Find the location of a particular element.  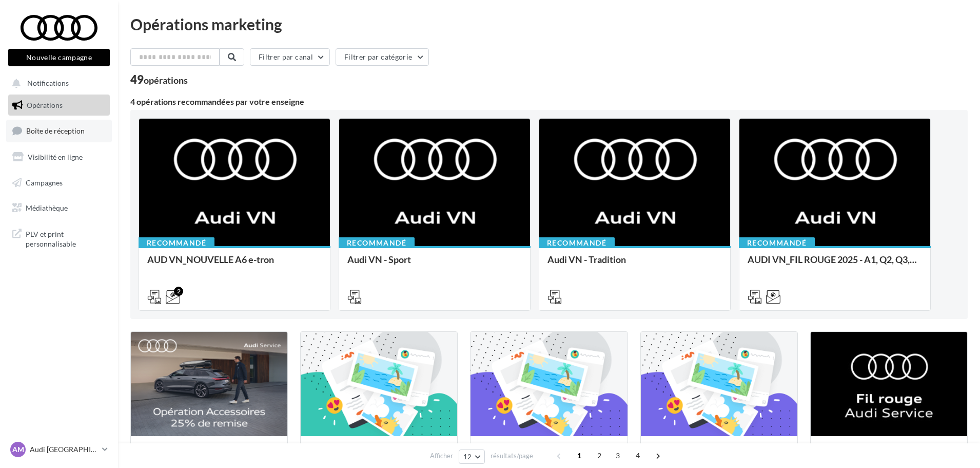

div: AUDI VN_FIL ROUGE 2025 - A1, Q2, Q3, Q5 et Q4 e-tron is located at coordinates (834, 265).